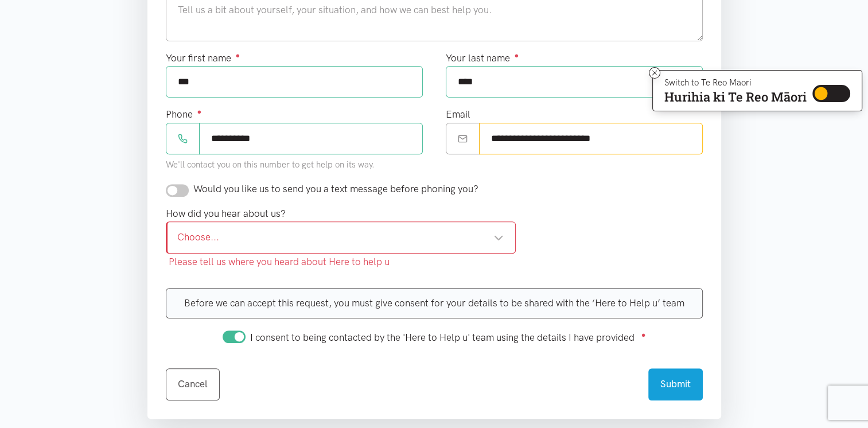 The image size is (868, 428). I want to click on label: How did you hear about us?, so click(225, 213).